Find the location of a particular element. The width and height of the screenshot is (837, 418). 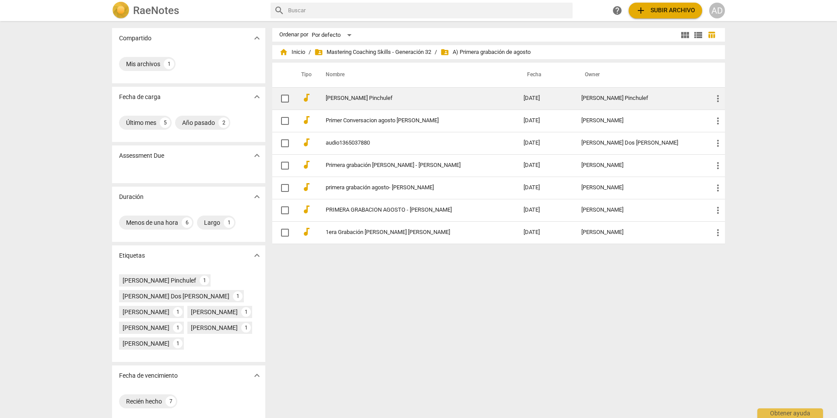

div: 7 is located at coordinates (171, 401).